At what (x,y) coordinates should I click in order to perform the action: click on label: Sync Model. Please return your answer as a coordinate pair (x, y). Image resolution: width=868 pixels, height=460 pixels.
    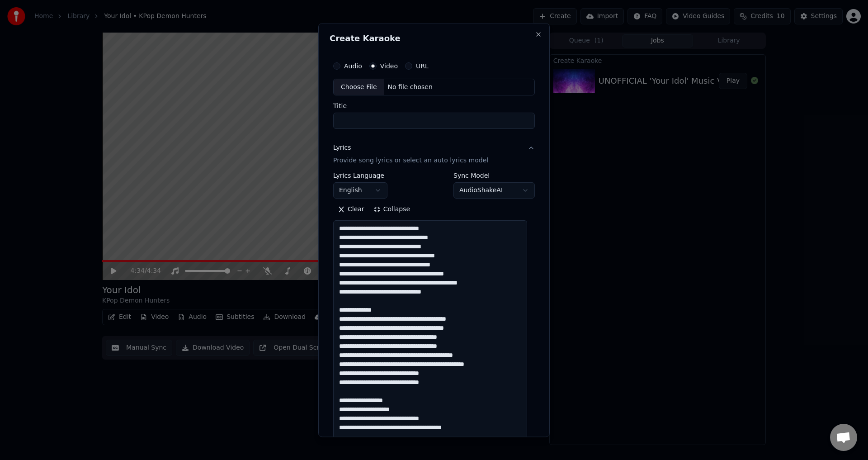
    Looking at the image, I should click on (494, 176).